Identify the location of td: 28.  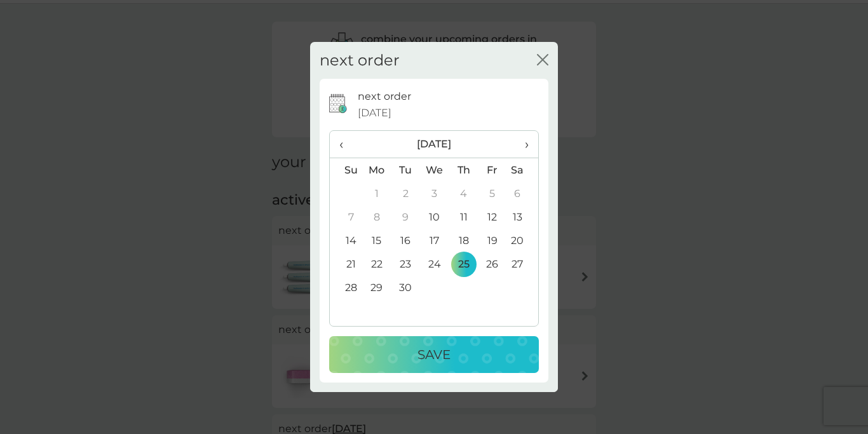
(345, 287).